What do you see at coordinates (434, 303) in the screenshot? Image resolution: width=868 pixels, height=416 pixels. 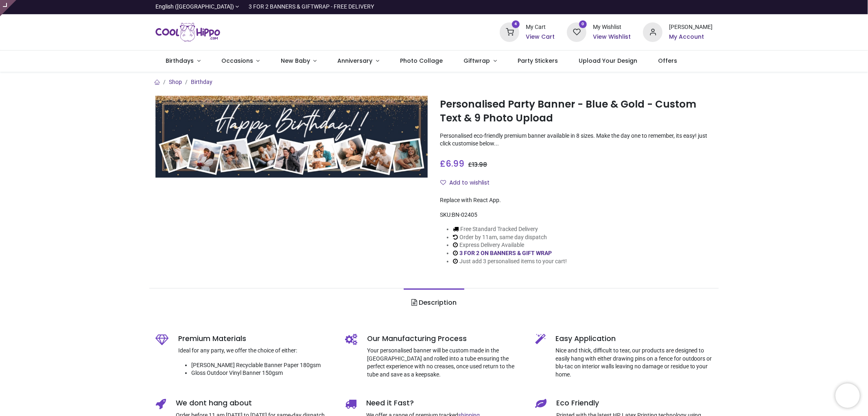 I see `a: Description` at bounding box center [434, 303].